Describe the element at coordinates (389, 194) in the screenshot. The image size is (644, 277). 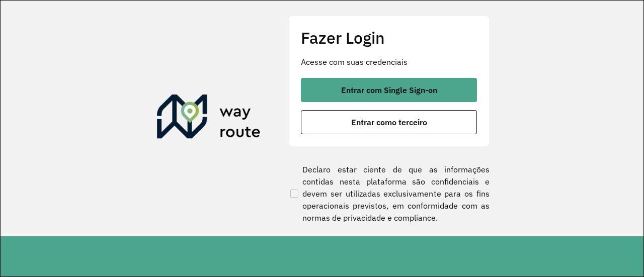
I see `label: Declaro estar ciente de que as informações contidas nesta plataforma são confidenciais e devem se...` at that location.